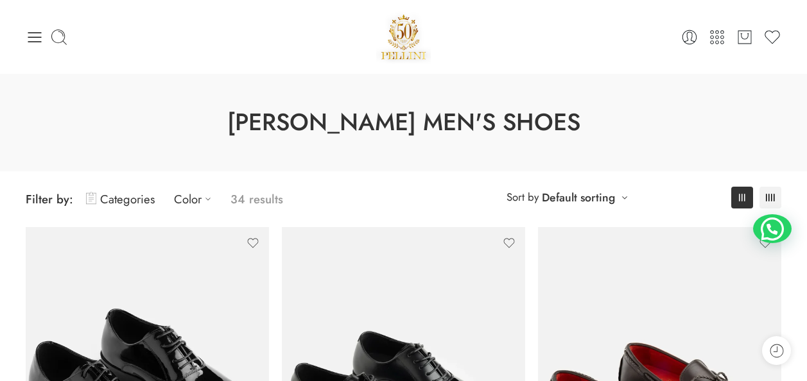 The height and width of the screenshot is (381, 807). What do you see at coordinates (523, 197) in the screenshot?
I see `span: Sort by` at bounding box center [523, 197].